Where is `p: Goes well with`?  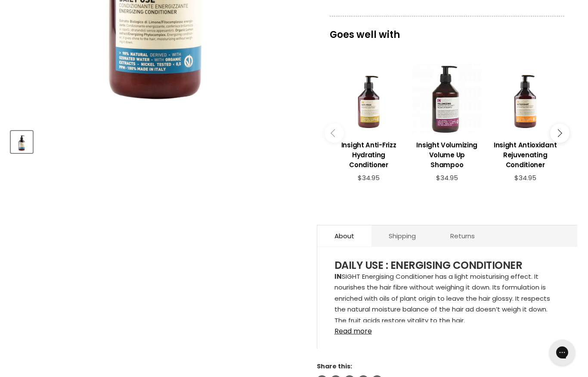 p: Goes well with is located at coordinates (447, 30).